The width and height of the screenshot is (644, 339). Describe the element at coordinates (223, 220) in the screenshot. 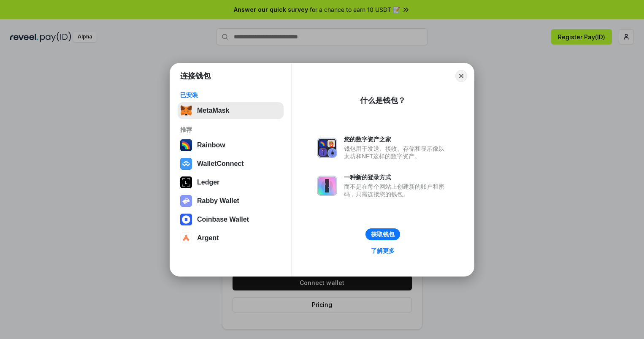

I see `div: Coinbase Wallet` at that location.